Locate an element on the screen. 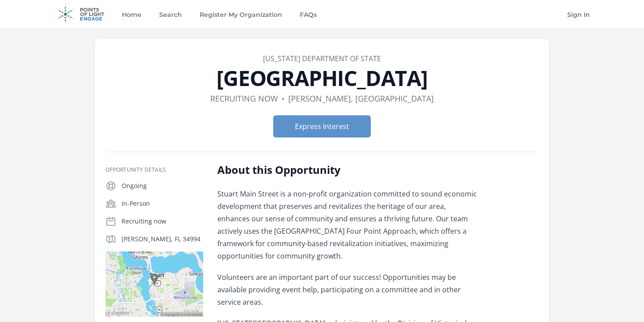 This screenshot has height=322, width=644. p: Volunteers are an important part of our success! Opportunities may be available providing event h... is located at coordinates (347, 290).